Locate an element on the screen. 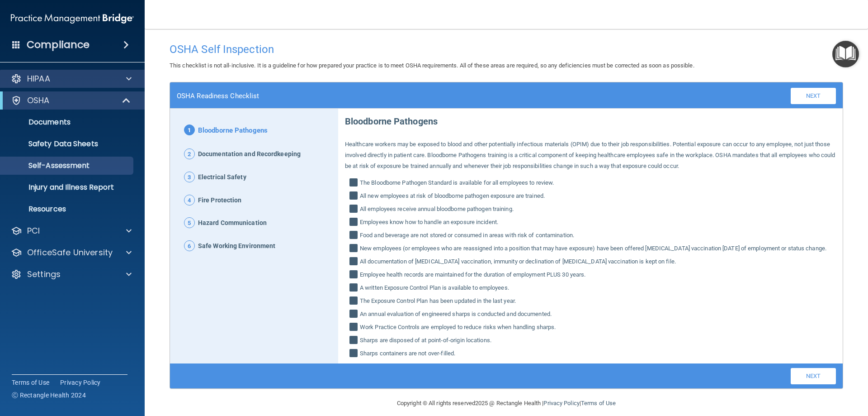 The height and width of the screenshot is (416, 868). span: An annual evaluation of engineered sharps is conducted and documented. is located at coordinates (456, 314).